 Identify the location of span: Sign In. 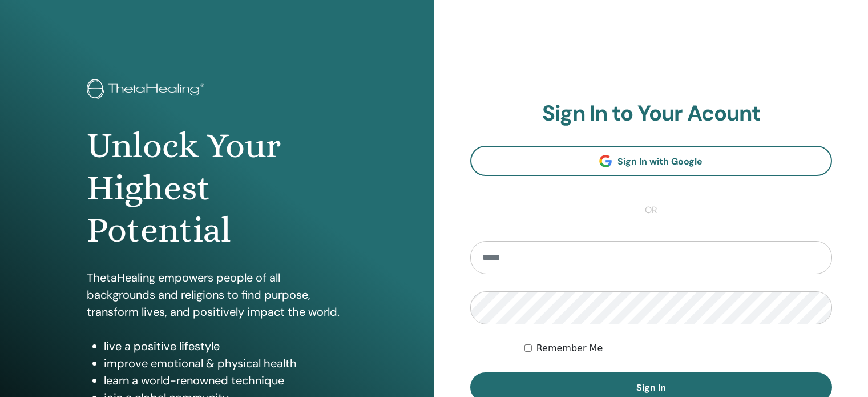
(651, 387).